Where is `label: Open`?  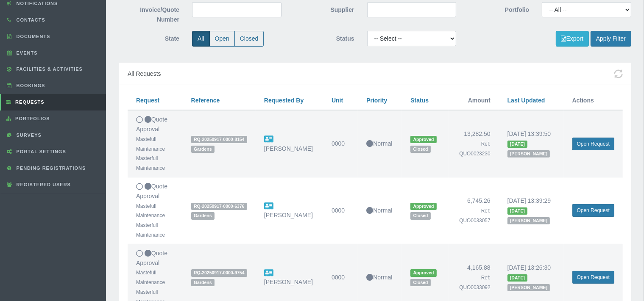 label: Open is located at coordinates (222, 38).